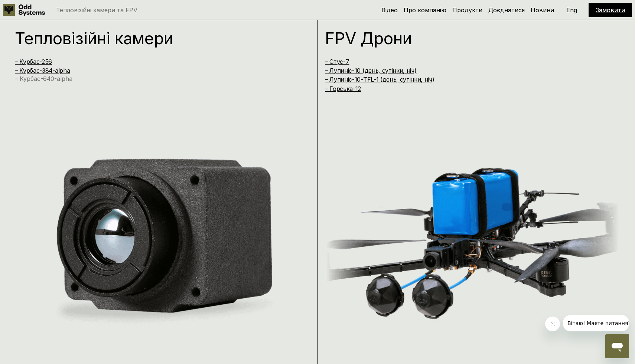  What do you see at coordinates (467, 10) in the screenshot?
I see `a: Продукти` at bounding box center [467, 10].